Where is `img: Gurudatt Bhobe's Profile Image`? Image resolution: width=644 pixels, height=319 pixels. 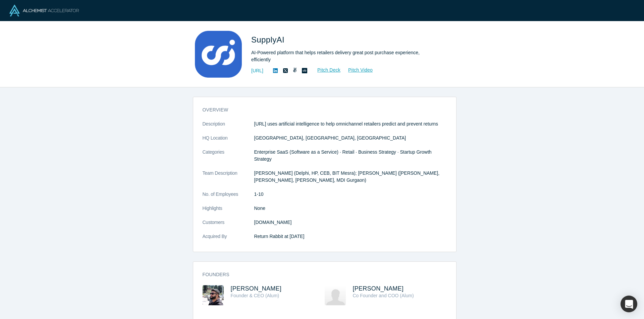
img: Gurudatt Bhobe's Profile Image is located at coordinates (335, 295).